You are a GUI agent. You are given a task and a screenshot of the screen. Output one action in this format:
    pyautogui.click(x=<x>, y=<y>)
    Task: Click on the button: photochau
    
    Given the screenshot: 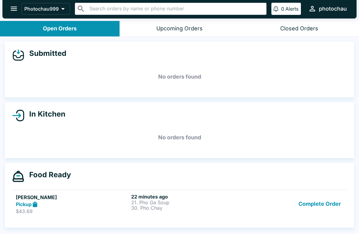 What is the action you would take?
    pyautogui.click(x=327, y=9)
    